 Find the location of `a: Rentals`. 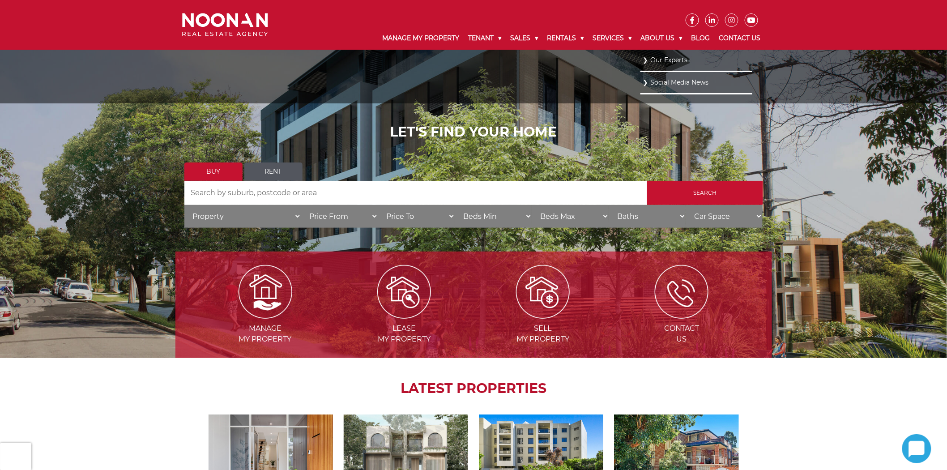

a: Rentals is located at coordinates (565, 38).